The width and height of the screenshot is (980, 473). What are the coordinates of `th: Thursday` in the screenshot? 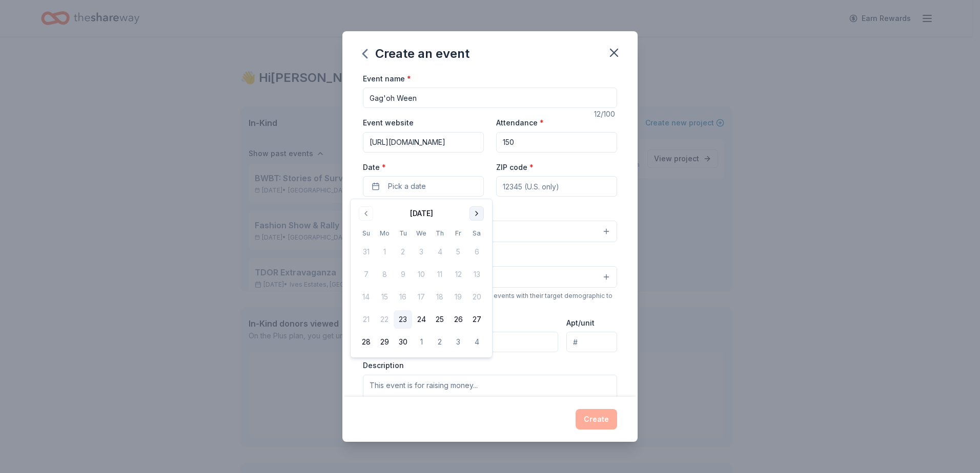 It's located at (440, 233).